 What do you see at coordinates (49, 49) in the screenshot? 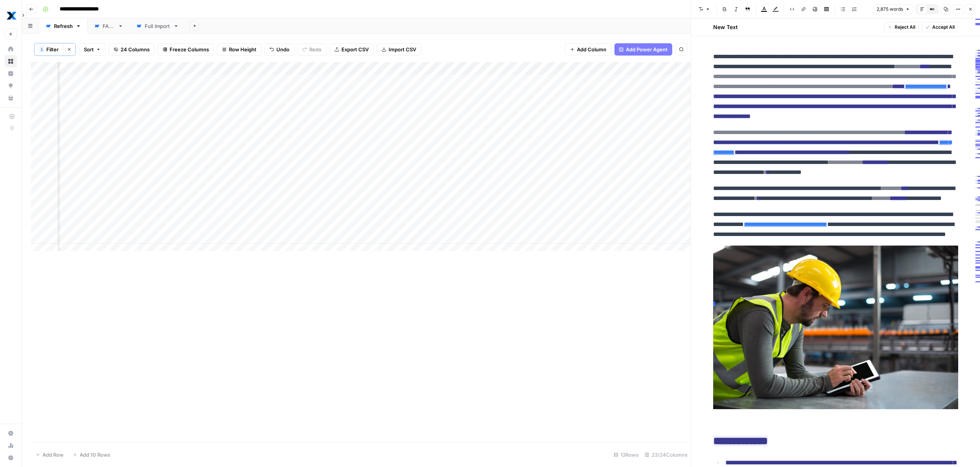
I see `button: 1Filter` at bounding box center [49, 49].